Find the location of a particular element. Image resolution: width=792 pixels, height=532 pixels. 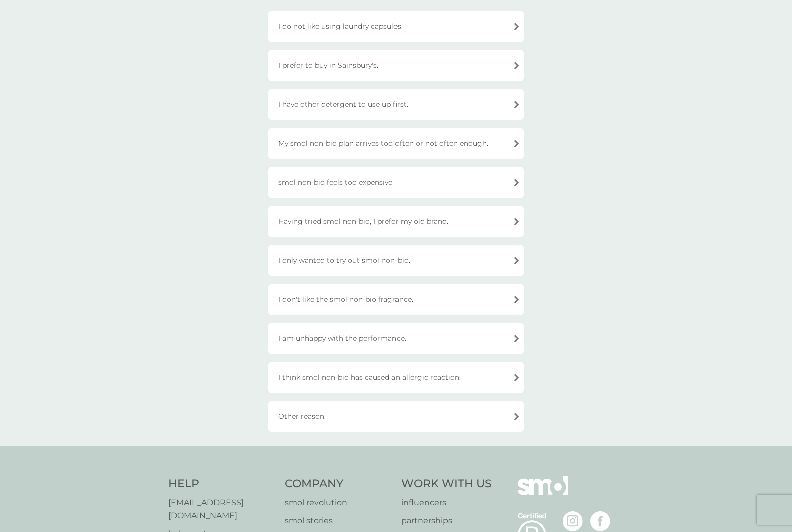

img: smol is located at coordinates (543, 494).